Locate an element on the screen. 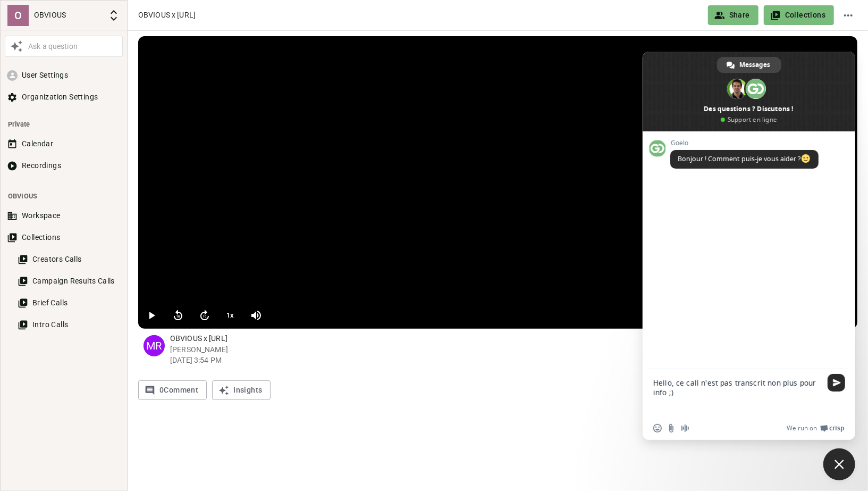 This screenshot has width=868, height=491. a: Intro Calls is located at coordinates (69, 325).